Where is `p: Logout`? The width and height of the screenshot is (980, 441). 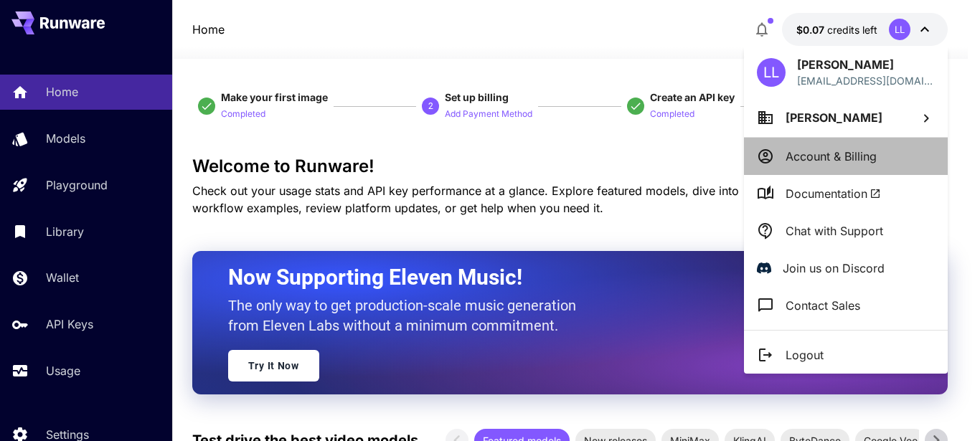
p: Logout is located at coordinates (804, 355).